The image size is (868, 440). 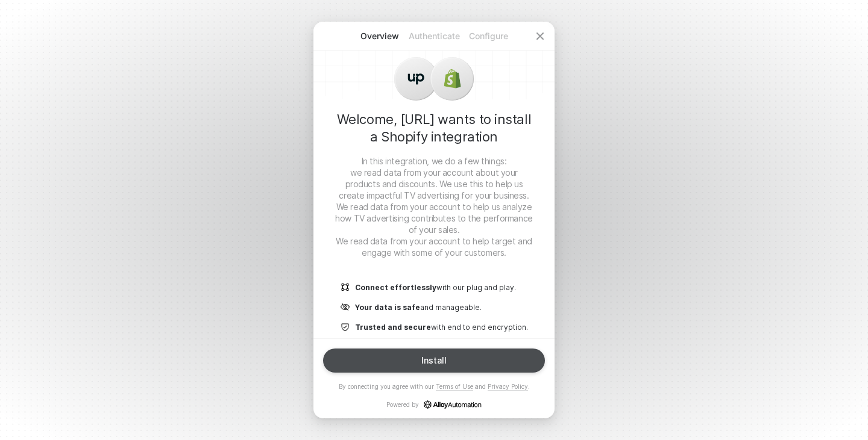 What do you see at coordinates (434, 184) in the screenshot?
I see `li: we read data from your account about your products and discounts. We use this to help us create i...` at bounding box center [434, 184].